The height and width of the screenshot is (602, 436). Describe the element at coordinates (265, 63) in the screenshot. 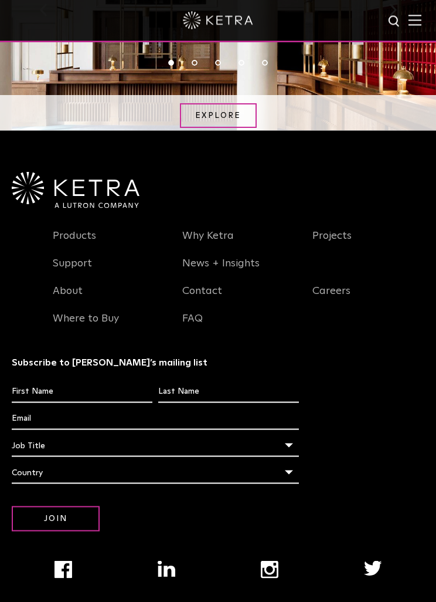

I see `button: 5` at that location.